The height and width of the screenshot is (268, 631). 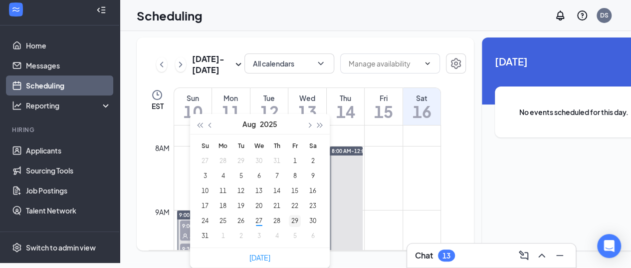 I want to click on svg: ChevronUp, so click(x=542, y=255).